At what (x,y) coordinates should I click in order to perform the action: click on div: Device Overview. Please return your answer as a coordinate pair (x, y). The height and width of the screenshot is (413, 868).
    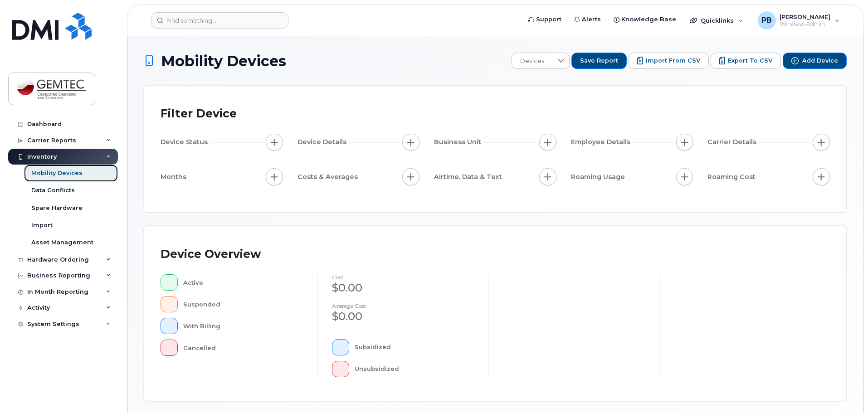
    Looking at the image, I should click on (210, 254).